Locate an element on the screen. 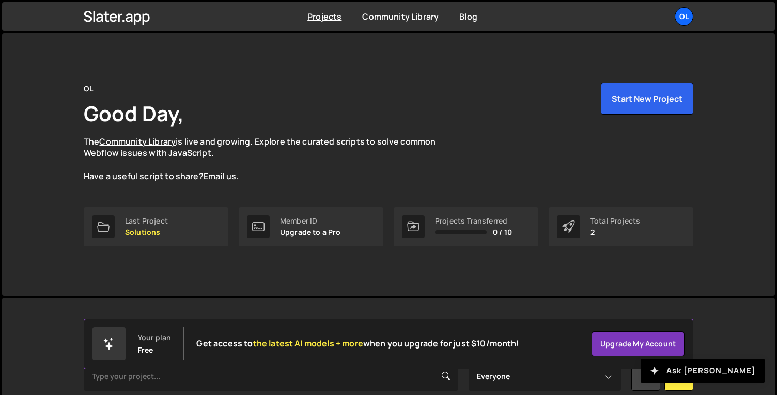 The image size is (777, 395). a: Last Project Solutions is located at coordinates (156, 227).